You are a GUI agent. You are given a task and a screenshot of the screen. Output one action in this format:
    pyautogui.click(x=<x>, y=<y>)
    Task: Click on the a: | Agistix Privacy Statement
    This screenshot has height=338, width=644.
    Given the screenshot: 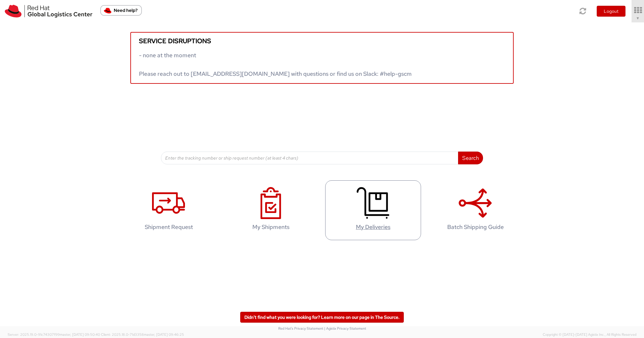 What is the action you would take?
    pyautogui.click(x=345, y=328)
    